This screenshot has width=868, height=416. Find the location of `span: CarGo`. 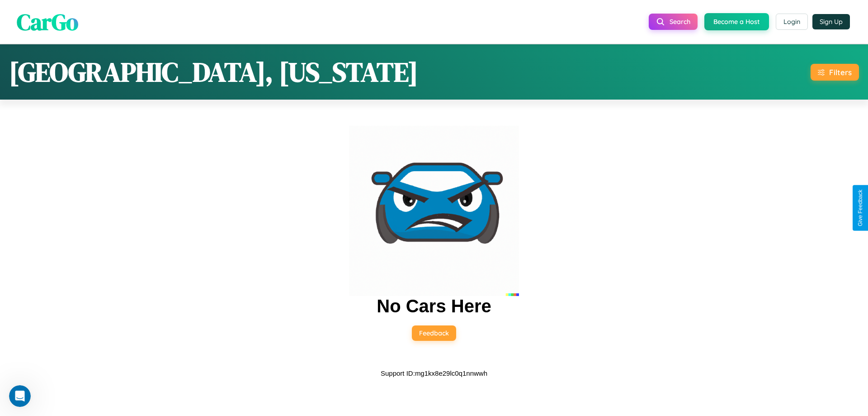

span: CarGo is located at coordinates (47, 21).